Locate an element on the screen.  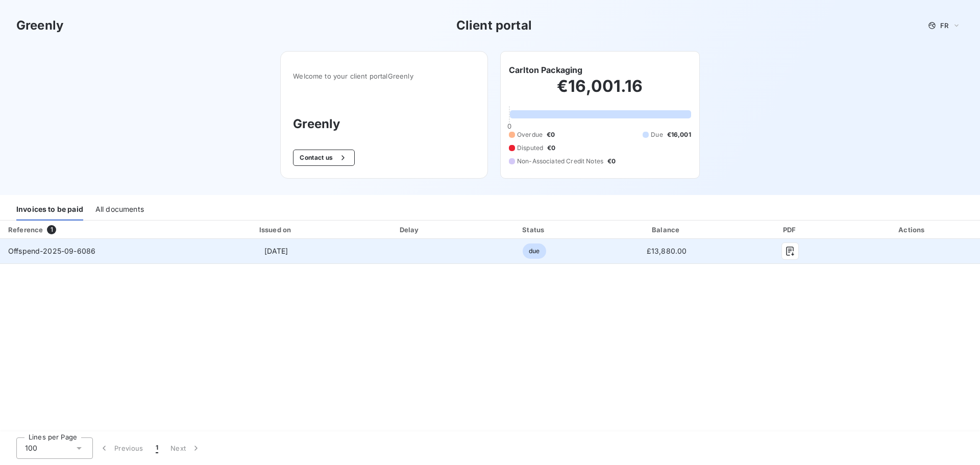
h2: €16,001.16 is located at coordinates (600, 91).